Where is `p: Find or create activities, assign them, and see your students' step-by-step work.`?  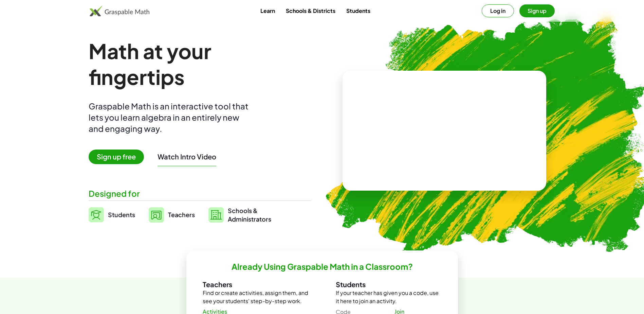
p: Find or create activities, assign them, and see your students' step-by-step work. is located at coordinates (256, 297).